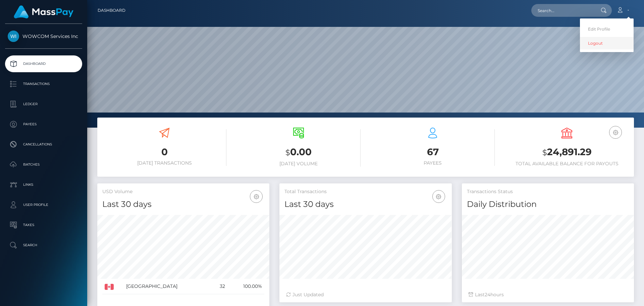 The height and width of the screenshot is (306, 644). I want to click on h3: 24,891.29, so click(567, 152).